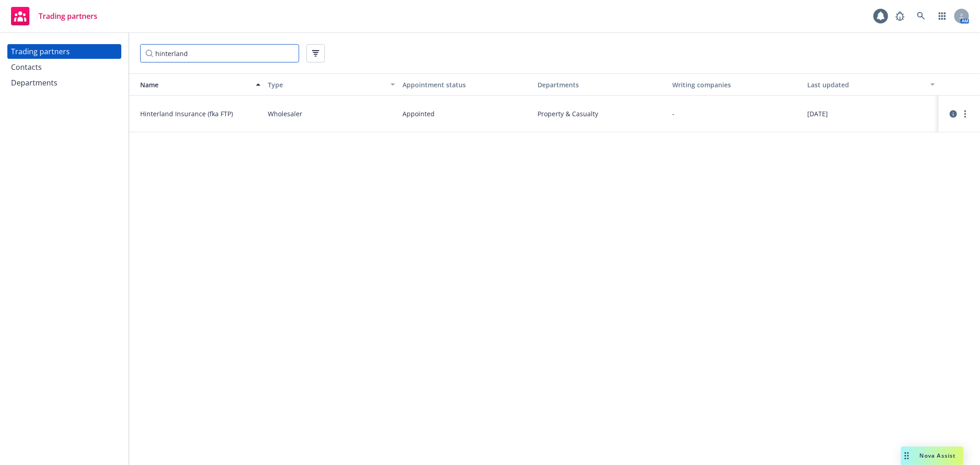  I want to click on button: Type, so click(332, 84).